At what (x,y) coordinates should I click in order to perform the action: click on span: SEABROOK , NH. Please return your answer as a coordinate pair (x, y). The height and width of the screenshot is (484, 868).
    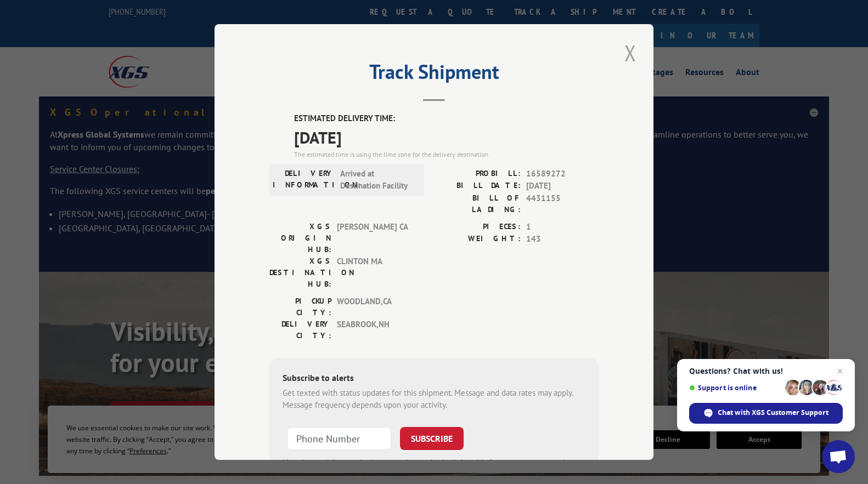
    Looking at the image, I should click on (374, 330).